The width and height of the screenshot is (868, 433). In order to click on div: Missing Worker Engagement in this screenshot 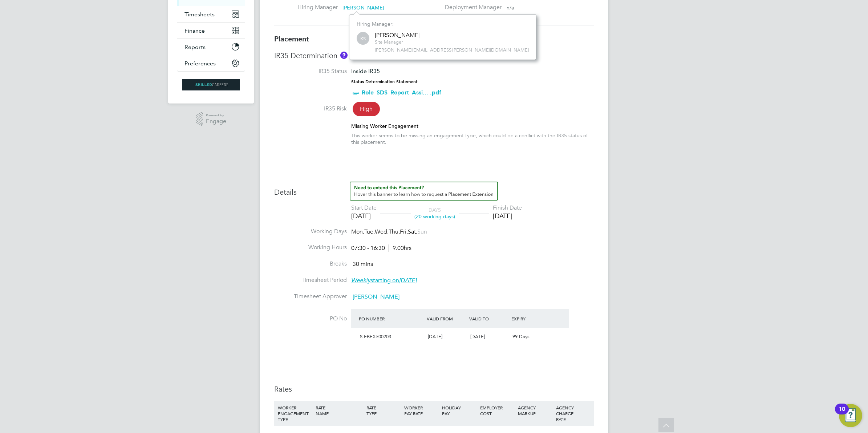, I will do `click(473, 126)`.